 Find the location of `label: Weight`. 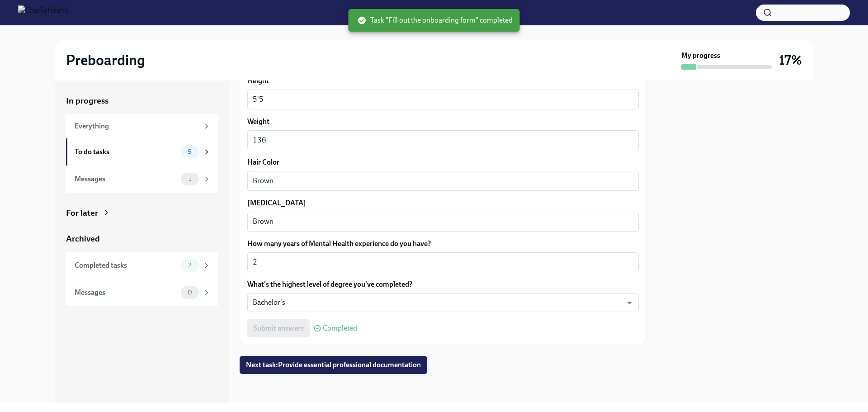

label: Weight is located at coordinates (443, 122).